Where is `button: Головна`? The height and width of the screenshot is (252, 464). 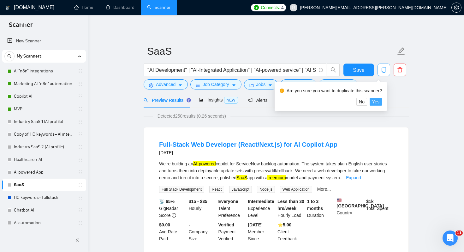 button: Головна is located at coordinates (105, 9).